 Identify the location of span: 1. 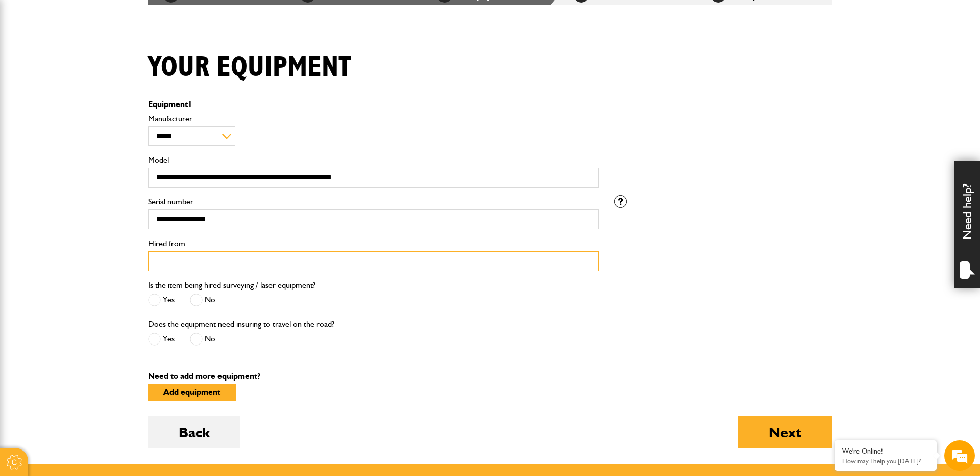
(190, 104).